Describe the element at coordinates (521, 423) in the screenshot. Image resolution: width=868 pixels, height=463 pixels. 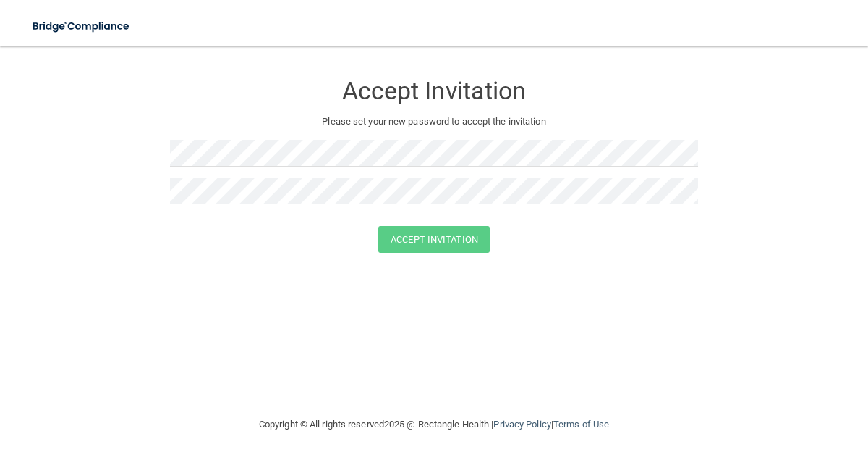
I see `a: Privacy Policy` at that location.